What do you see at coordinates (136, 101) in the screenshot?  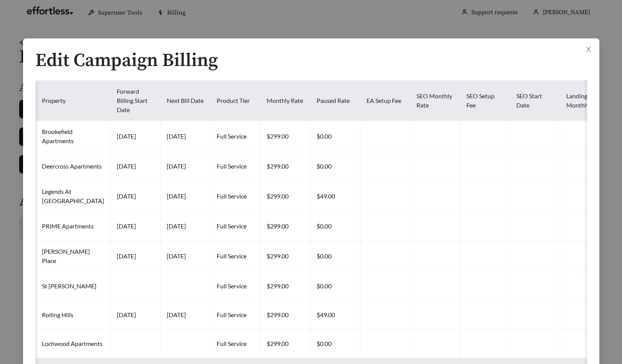 I see `th: Forward Billing Start Date` at bounding box center [136, 101].